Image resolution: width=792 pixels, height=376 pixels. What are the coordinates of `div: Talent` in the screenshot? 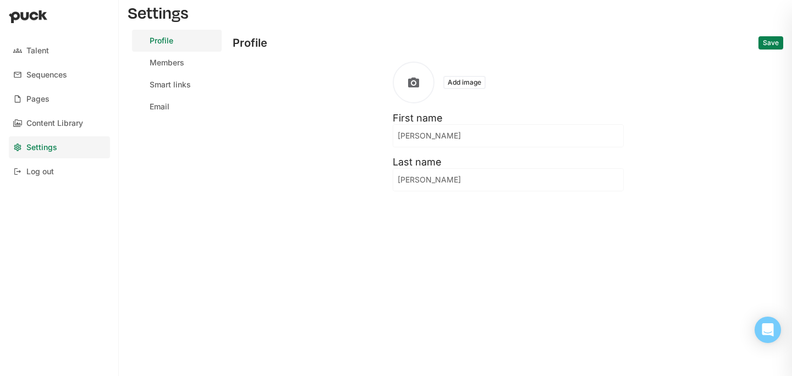 It's located at (37, 51).